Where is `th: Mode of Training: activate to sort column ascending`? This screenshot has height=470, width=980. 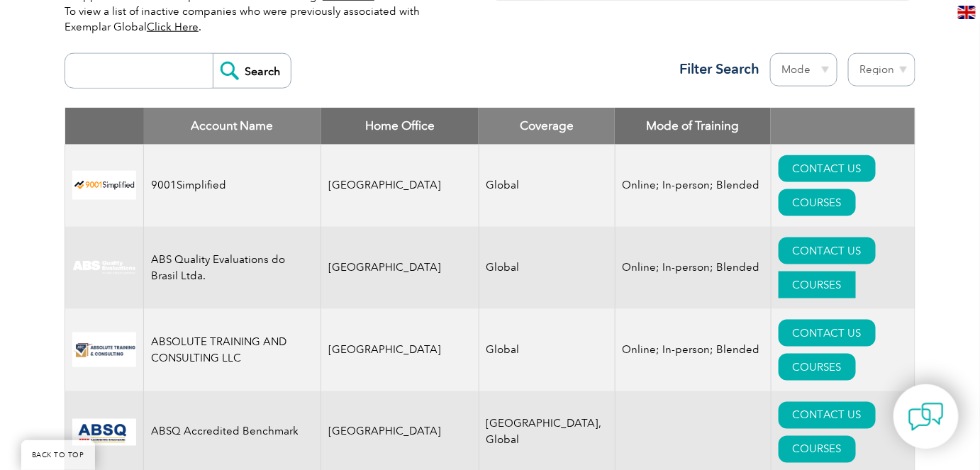
th: Mode of Training: activate to sort column ascending is located at coordinates (693, 126).